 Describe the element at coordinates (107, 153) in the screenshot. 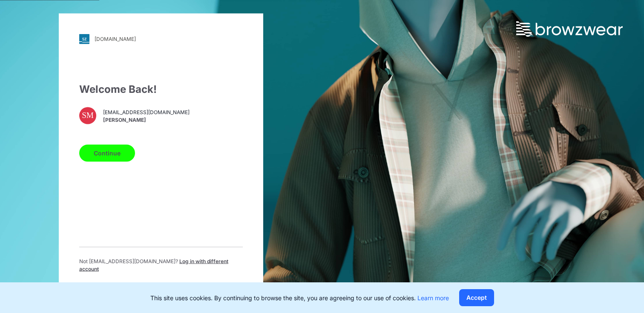

I see `button: Continue` at that location.